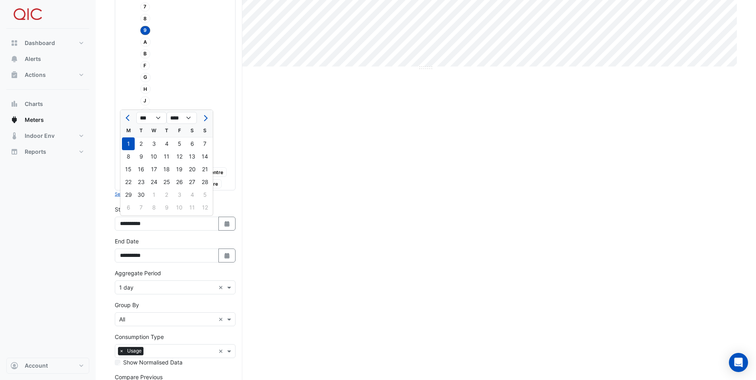  Describe the element at coordinates (154, 144) in the screenshot. I see `div: Wednesday, April 3, 2024` at that location.